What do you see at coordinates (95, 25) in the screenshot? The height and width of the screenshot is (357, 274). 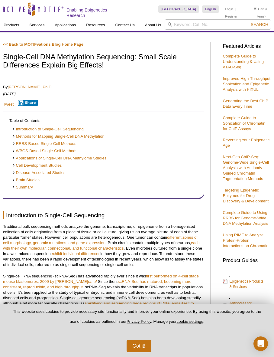 I see `a: Resources` at bounding box center [95, 25].